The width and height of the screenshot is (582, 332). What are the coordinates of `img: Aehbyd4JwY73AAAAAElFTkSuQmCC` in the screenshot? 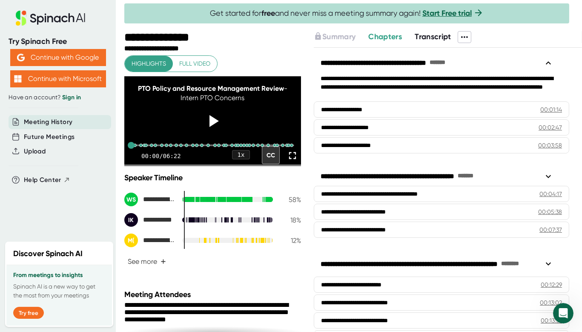 It's located at (21, 57).